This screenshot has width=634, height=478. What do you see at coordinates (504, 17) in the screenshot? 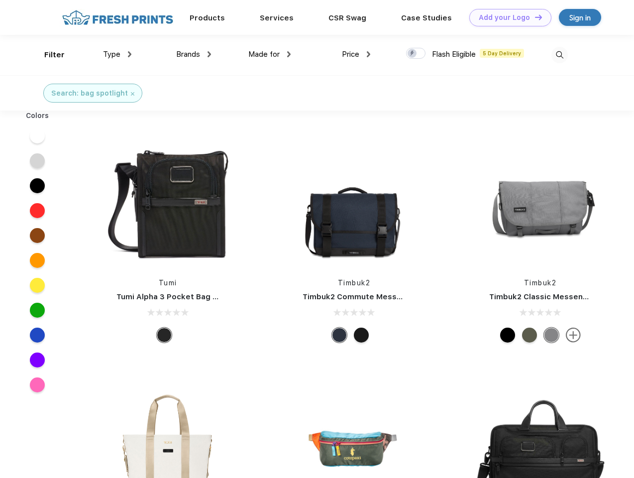
I see `div: Add your Logo` at bounding box center [504, 17].